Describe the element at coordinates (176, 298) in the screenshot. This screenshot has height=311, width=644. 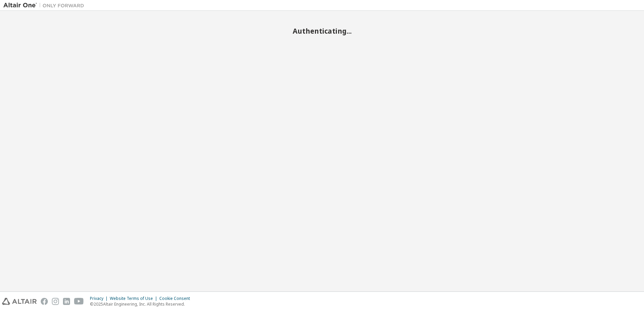
I see `div: Cookie Consent` at that location.